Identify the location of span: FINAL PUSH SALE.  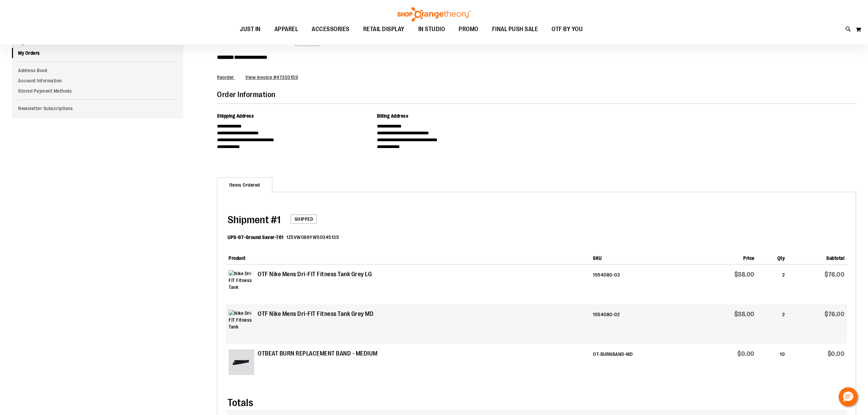
(515, 29).